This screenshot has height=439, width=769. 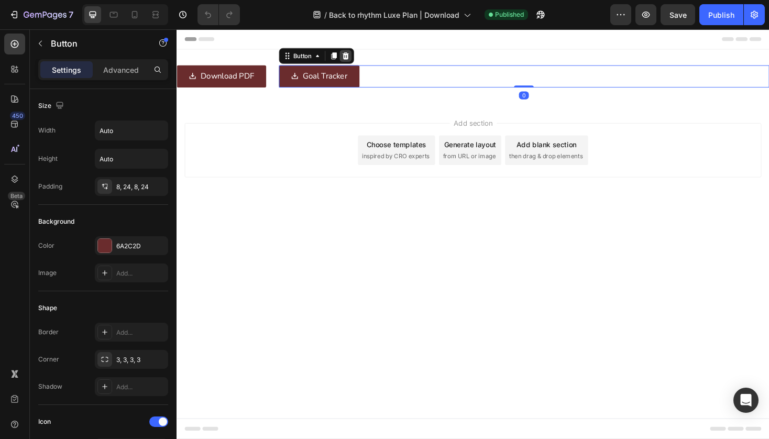 I want to click on div: Height, so click(x=48, y=159).